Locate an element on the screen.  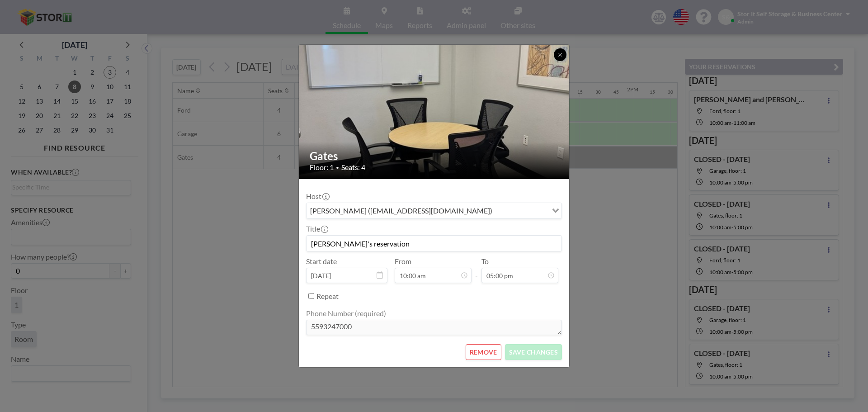
div: Search for option is located at coordinates (434, 211).